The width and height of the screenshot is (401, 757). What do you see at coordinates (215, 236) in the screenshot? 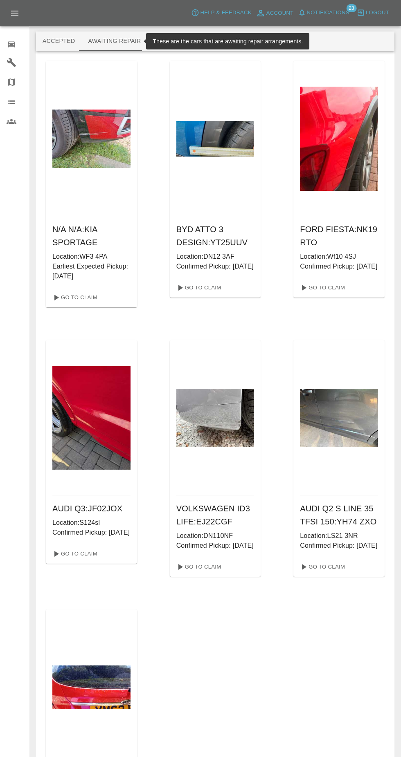
I see `h6: BYD ATTO 3 DESIGN : YT25UUV` at bounding box center [215, 236].